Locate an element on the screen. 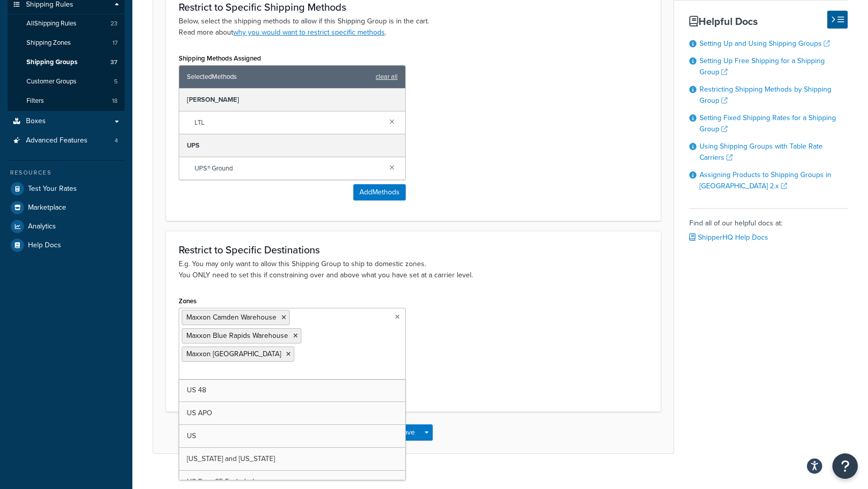 Image resolution: width=868 pixels, height=489 pixels. p: E.g. You may only want to allow this Shipping Group to ship to domestic zones. You ONLY need to s... is located at coordinates (413, 269).